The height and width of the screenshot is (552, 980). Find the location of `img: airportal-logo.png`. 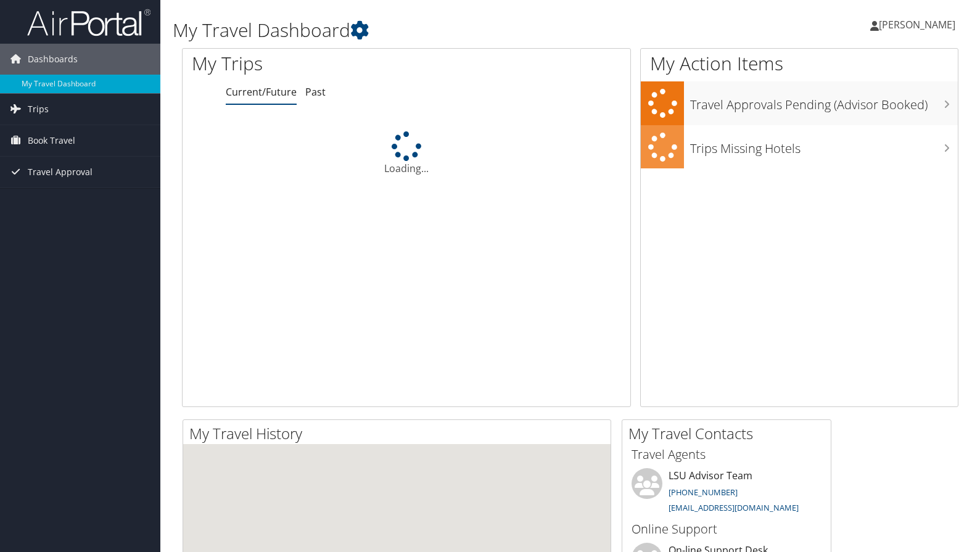

img: airportal-logo.png is located at coordinates (89, 22).